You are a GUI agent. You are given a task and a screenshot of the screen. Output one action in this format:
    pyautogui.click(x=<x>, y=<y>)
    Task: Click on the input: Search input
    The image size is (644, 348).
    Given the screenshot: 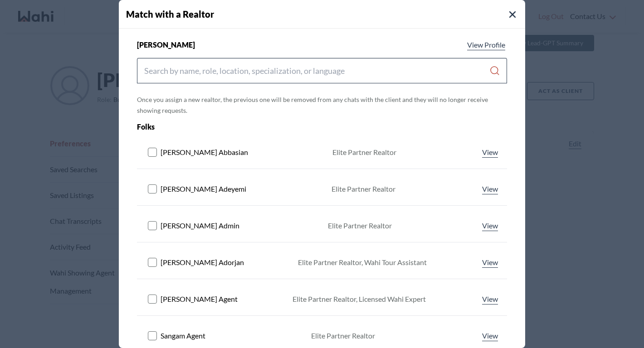 What is the action you would take?
    pyautogui.click(x=316, y=71)
    